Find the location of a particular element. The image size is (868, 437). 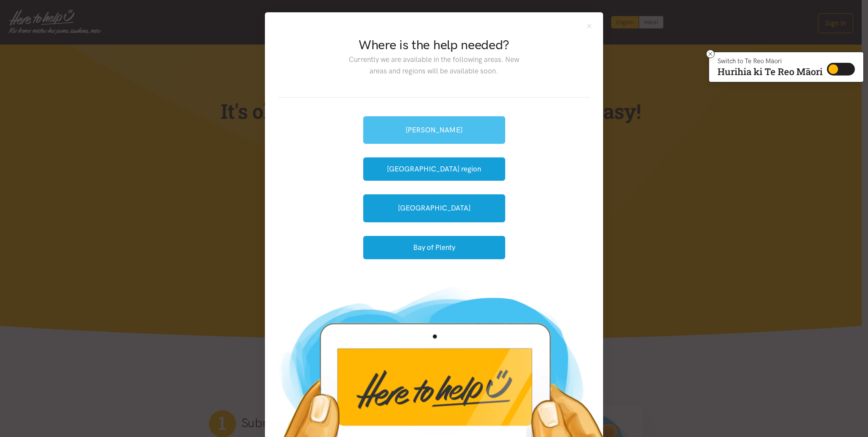

p: Hurihia ki Te Reo Māori is located at coordinates (770, 72).